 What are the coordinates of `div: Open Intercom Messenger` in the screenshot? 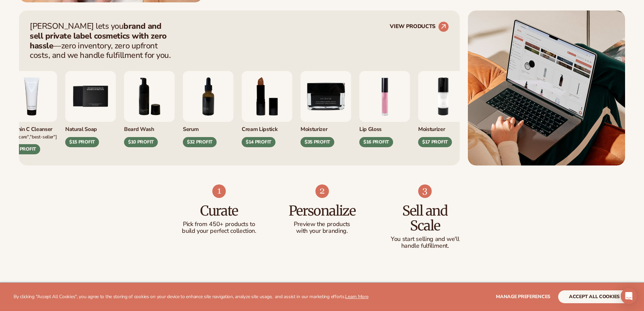 It's located at (629, 296).